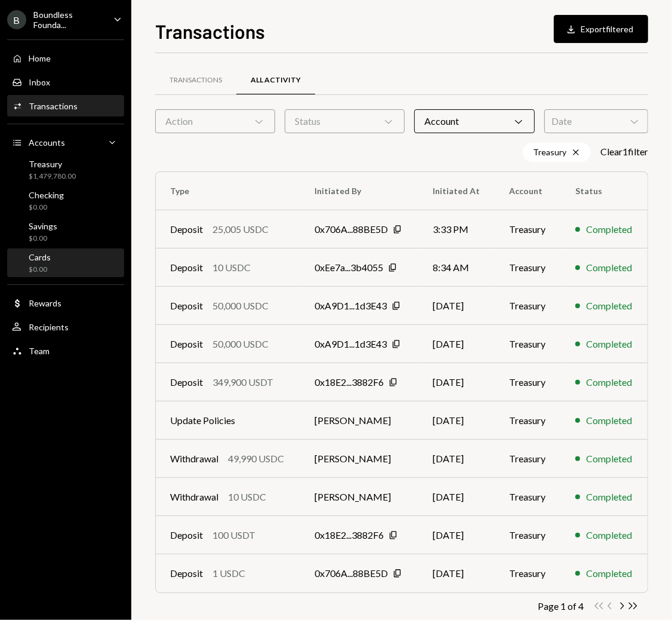 Image resolution: width=672 pixels, height=620 pixels. I want to click on a: Checking$0.00, so click(66, 200).